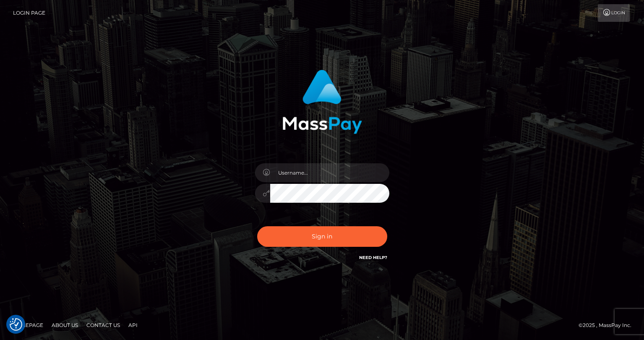 Image resolution: width=644 pixels, height=340 pixels. Describe the element at coordinates (65, 325) in the screenshot. I see `a: About Us` at that location.